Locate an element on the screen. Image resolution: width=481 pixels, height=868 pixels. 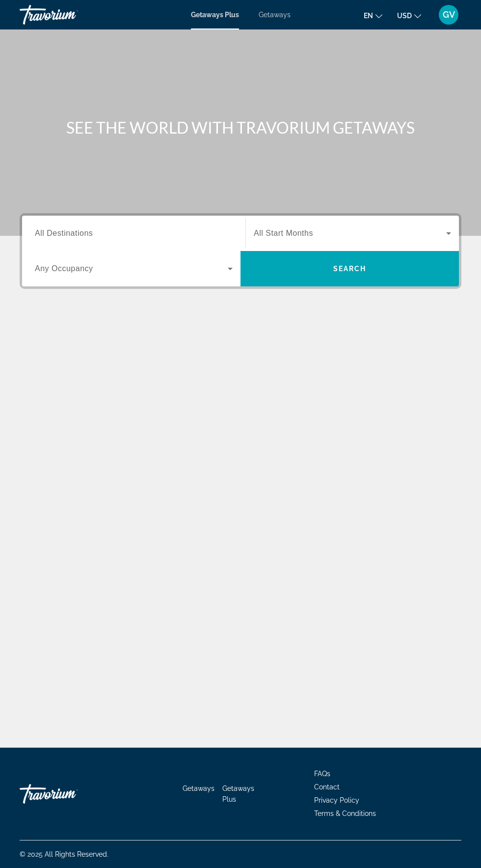
button: Search is located at coordinates (349, 269).